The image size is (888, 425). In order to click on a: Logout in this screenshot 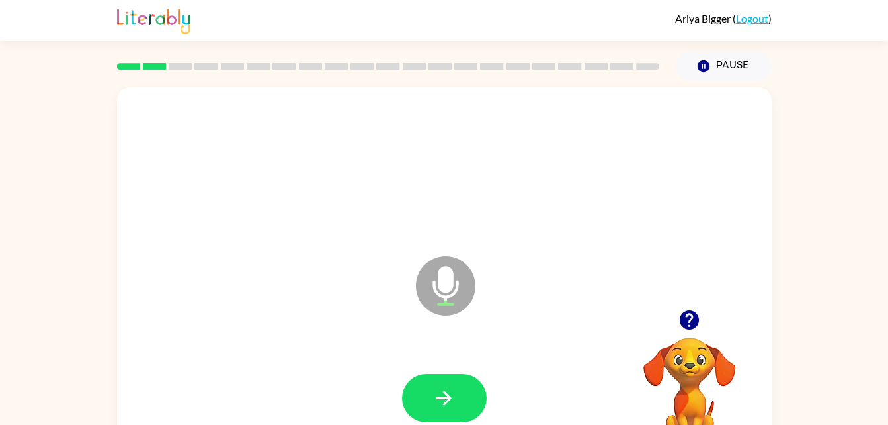, I will do `click(752, 18)`.